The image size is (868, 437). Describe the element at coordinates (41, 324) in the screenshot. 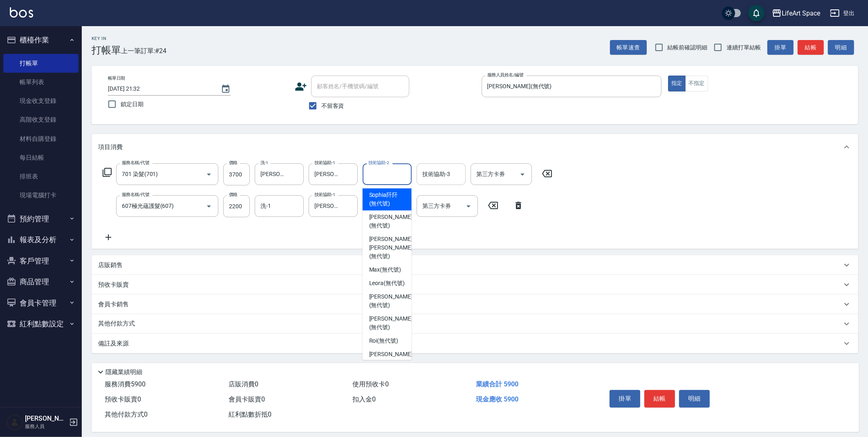

I see `button: 紅利點數設定` at that location.